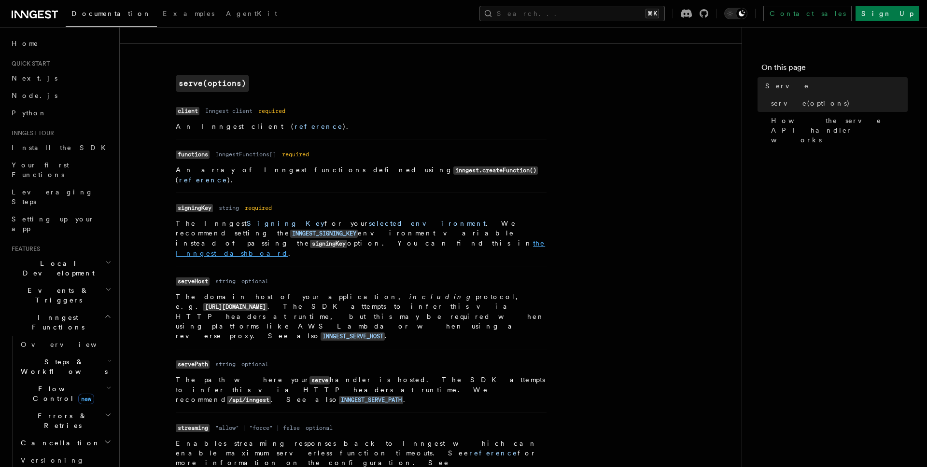  Describe the element at coordinates (361, 238) in the screenshot. I see `p: The Inngest for your . We recommend setting the environment variable instead of passing the optio...` at that location.